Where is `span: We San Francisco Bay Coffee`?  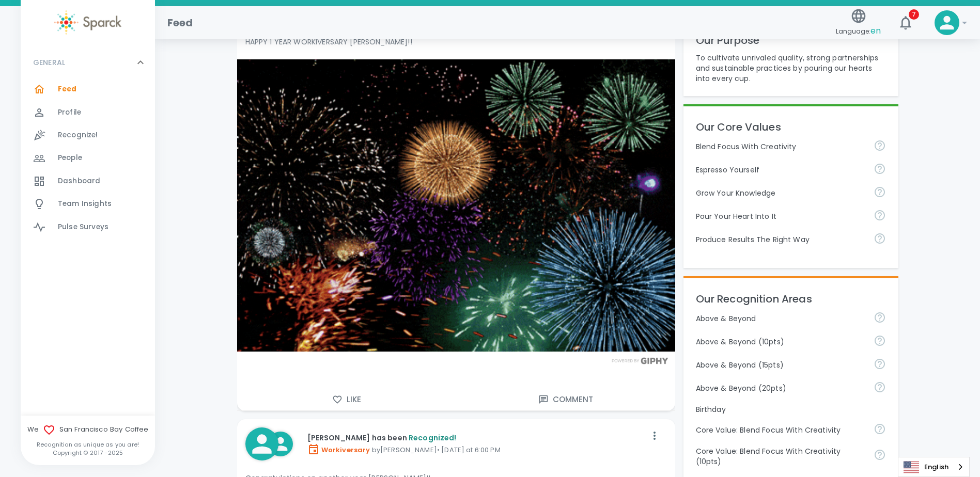
span: We San Francisco Bay Coffee is located at coordinates (88, 430).